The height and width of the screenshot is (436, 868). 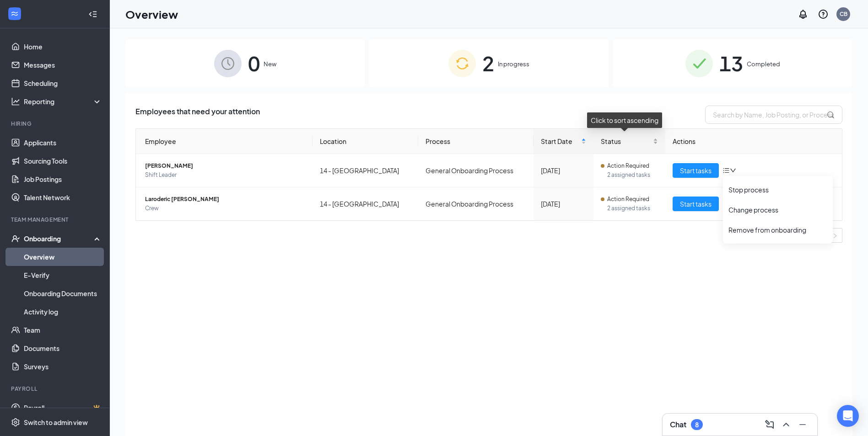 What do you see at coordinates (224, 141) in the screenshot?
I see `th: Employee` at bounding box center [224, 141].